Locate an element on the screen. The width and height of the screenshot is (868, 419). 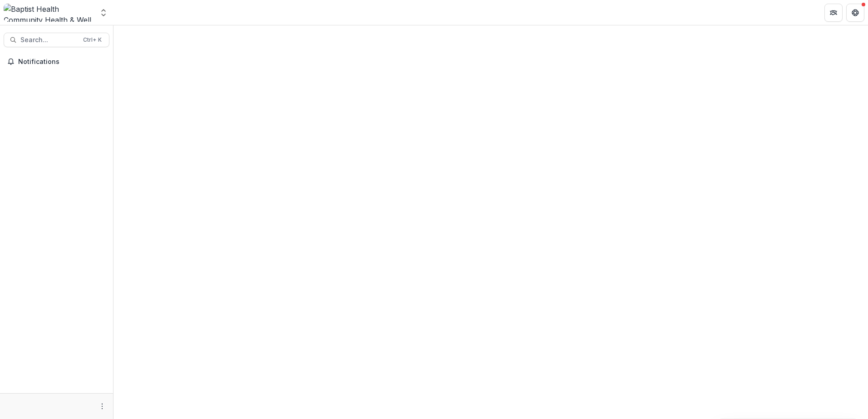
button: Open entity switcher is located at coordinates (103, 13).